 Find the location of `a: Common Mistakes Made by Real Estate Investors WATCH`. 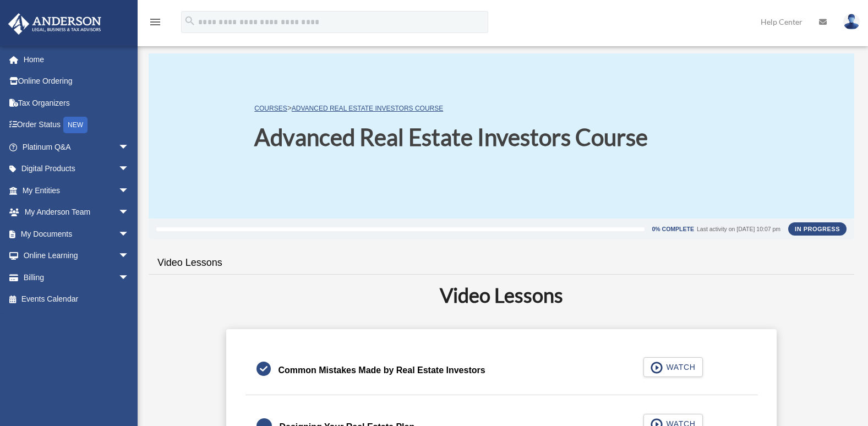

a: Common Mistakes Made by Real Estate Investors WATCH is located at coordinates (502, 371).